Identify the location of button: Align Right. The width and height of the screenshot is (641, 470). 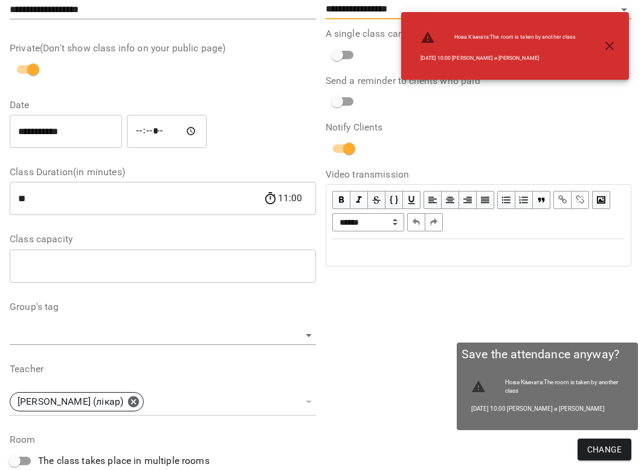
(468, 200).